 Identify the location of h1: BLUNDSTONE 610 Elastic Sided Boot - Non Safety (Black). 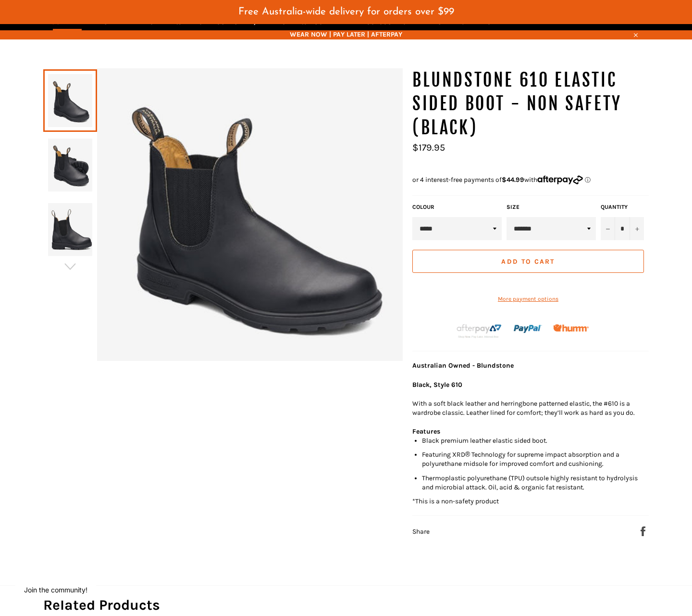
(531, 104).